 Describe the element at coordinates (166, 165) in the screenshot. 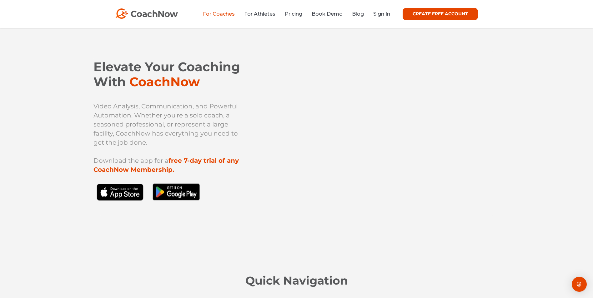

I see `strong: free 7-day trial of any CoachNow Membership.` at that location.